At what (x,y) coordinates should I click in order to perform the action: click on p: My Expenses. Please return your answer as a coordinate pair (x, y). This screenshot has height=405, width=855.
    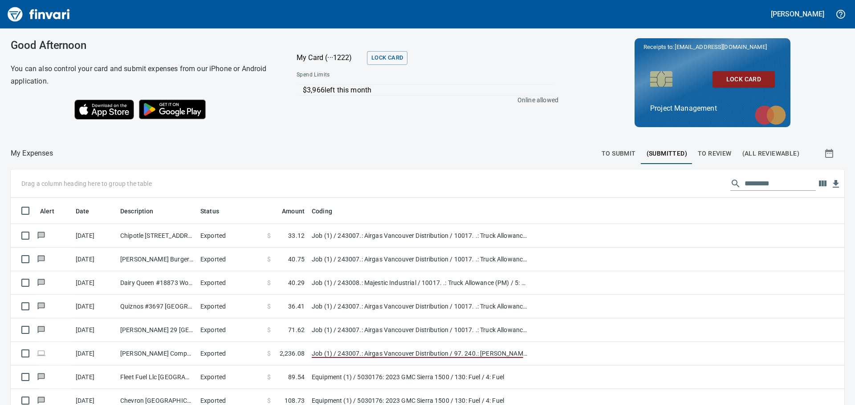
    Looking at the image, I should click on (32, 154).